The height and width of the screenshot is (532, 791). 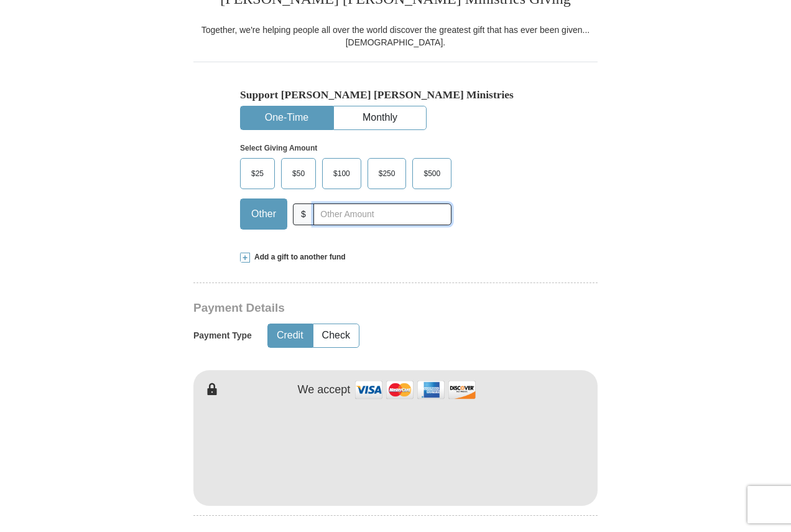 What do you see at coordinates (396, 36) in the screenshot?
I see `div: Together, we're helping people all over the world discover the greatest gift that has ever been g...` at bounding box center [396, 36].